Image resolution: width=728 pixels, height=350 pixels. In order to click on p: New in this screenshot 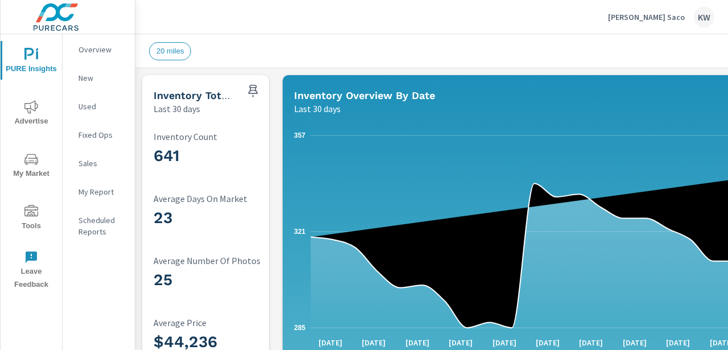, I will do `click(102, 78)`.